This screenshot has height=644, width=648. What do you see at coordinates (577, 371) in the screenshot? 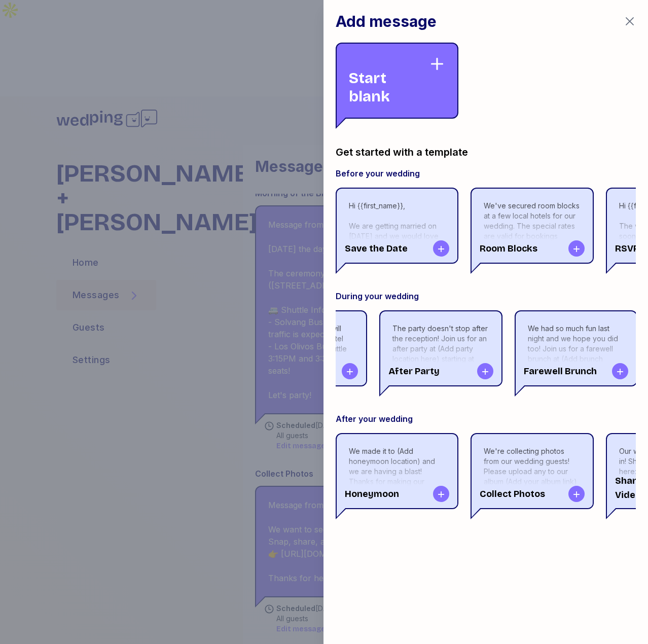
I see `div: Farewell Brunch` at bounding box center [577, 371].